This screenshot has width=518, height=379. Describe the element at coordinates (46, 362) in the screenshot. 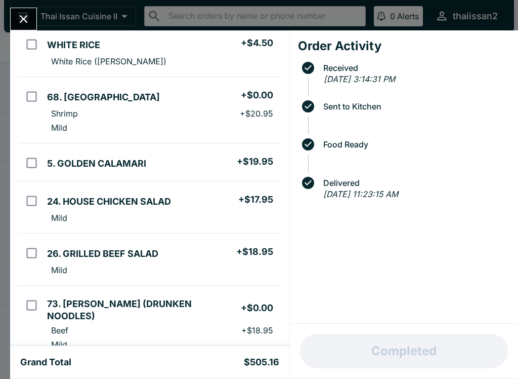

I see `h5: Grand Total` at that location.